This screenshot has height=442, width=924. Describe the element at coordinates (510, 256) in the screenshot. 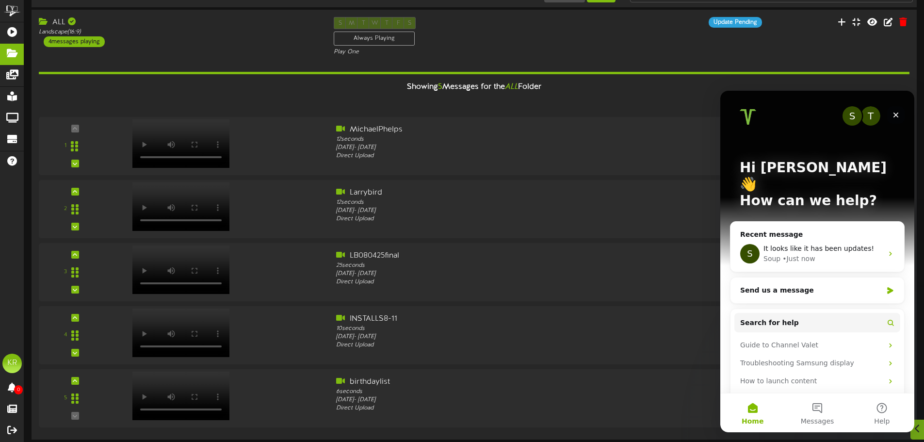

I see `div: LB080425final` at that location.